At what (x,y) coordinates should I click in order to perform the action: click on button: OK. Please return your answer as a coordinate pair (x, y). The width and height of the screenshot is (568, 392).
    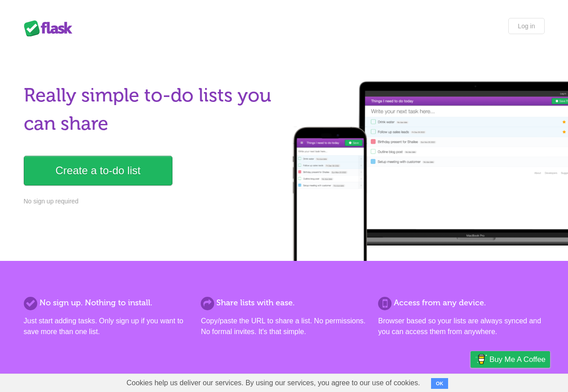
    Looking at the image, I should click on (439, 383).